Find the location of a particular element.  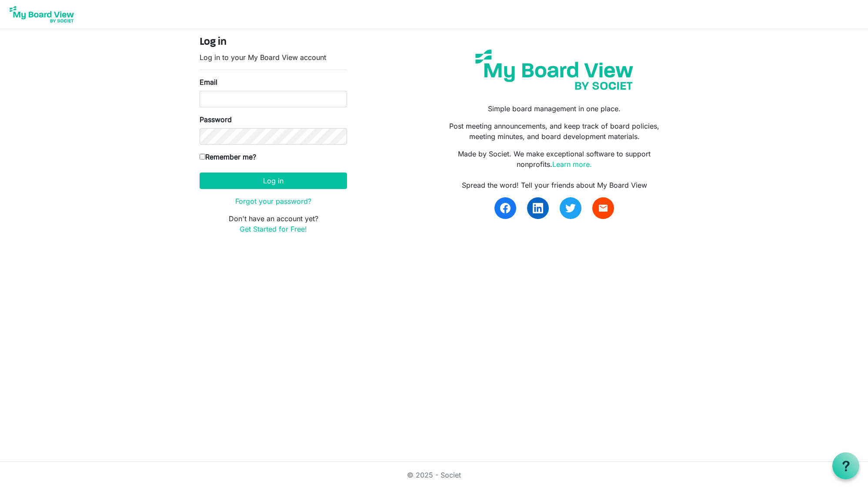

a: Learn more. is located at coordinates (572, 164).